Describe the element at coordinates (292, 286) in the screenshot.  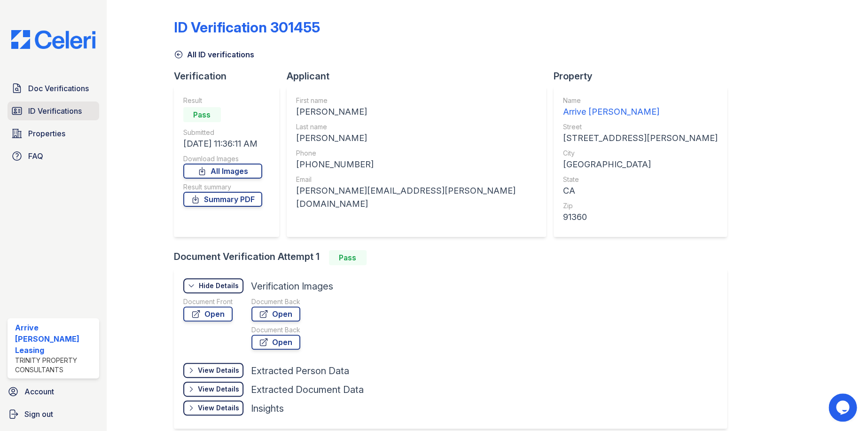
I see `div: Verification Images` at that location.